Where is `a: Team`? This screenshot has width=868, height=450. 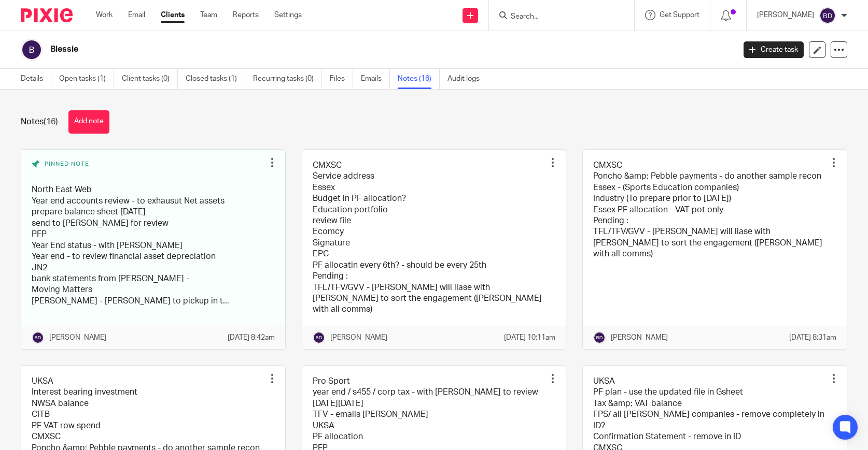
a: Team is located at coordinates (208, 15).